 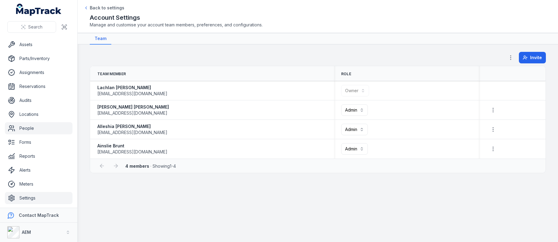 What do you see at coordinates (39, 184) in the screenshot?
I see `a: Meters` at bounding box center [39, 184].